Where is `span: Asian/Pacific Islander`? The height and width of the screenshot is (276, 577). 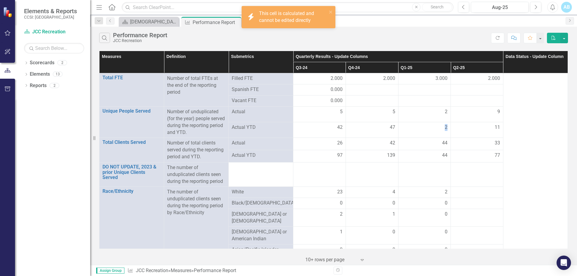 span: Asian/Pacific Islander is located at coordinates (261, 250).